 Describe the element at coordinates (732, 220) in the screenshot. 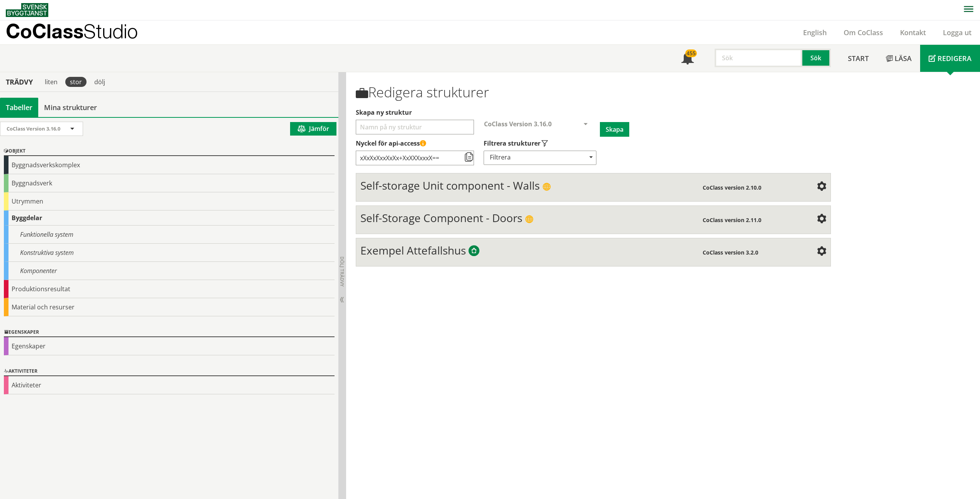

I see `span: CoClass version 2.11.0` at that location.